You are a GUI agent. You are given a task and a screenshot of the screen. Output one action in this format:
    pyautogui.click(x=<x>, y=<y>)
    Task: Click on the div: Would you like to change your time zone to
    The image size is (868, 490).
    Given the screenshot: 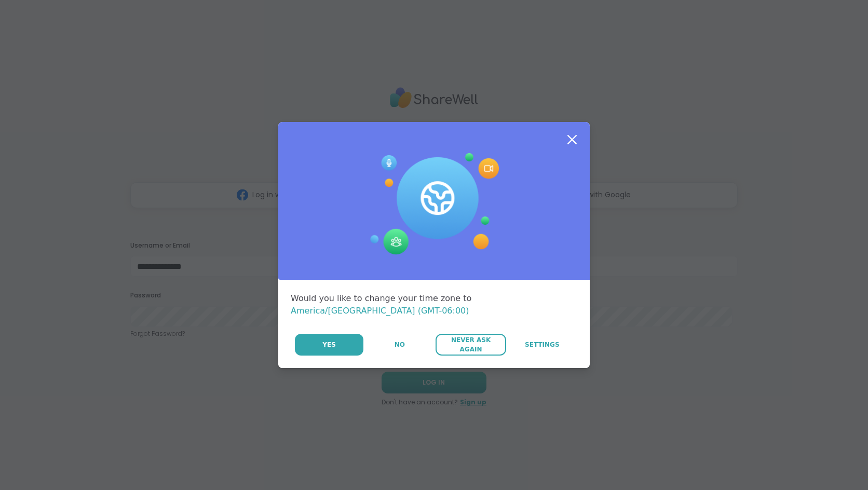 What is the action you would take?
    pyautogui.click(x=434, y=305)
    